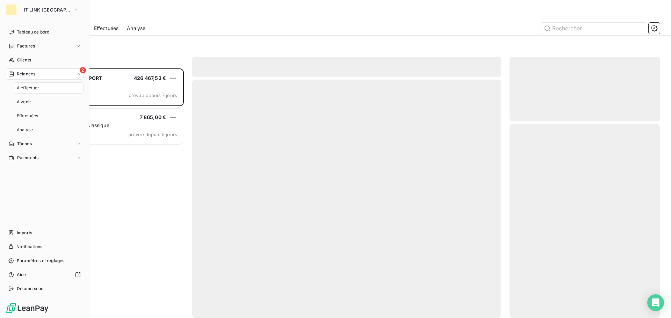 The height and width of the screenshot is (318, 671). What do you see at coordinates (24, 144) in the screenshot?
I see `span: Tâches` at bounding box center [24, 144].